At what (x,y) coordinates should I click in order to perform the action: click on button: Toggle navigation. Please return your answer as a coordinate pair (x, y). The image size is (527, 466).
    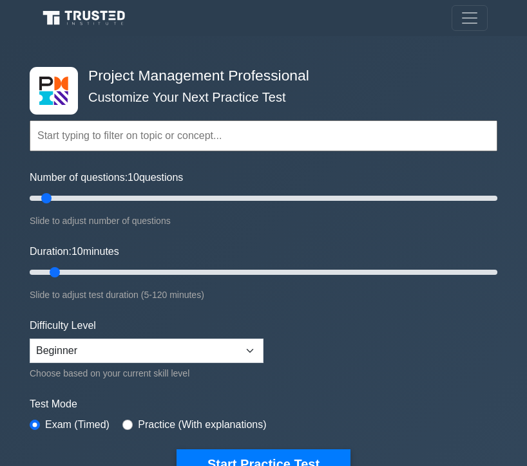
    Looking at the image, I should click on (469, 18).